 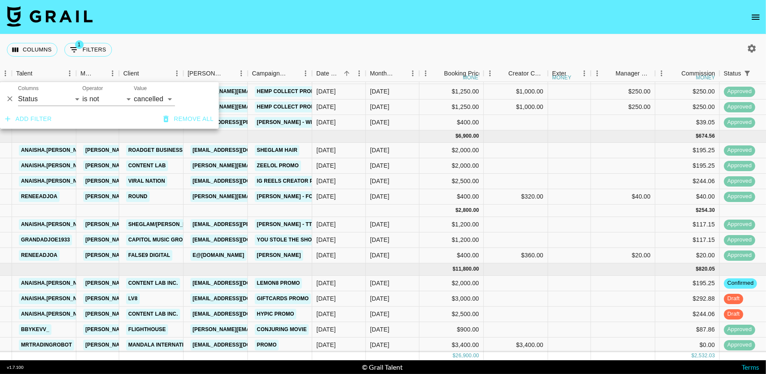 I want to click on button: Remove all, so click(x=188, y=119).